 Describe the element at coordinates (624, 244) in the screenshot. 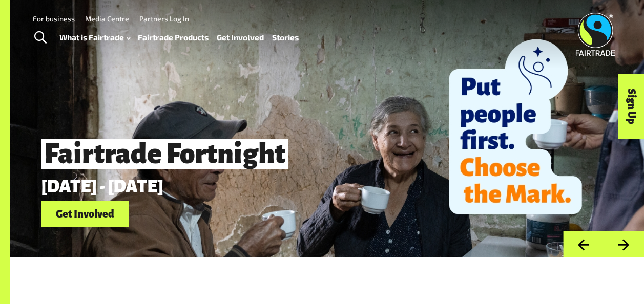

I see `button: Next` at that location.